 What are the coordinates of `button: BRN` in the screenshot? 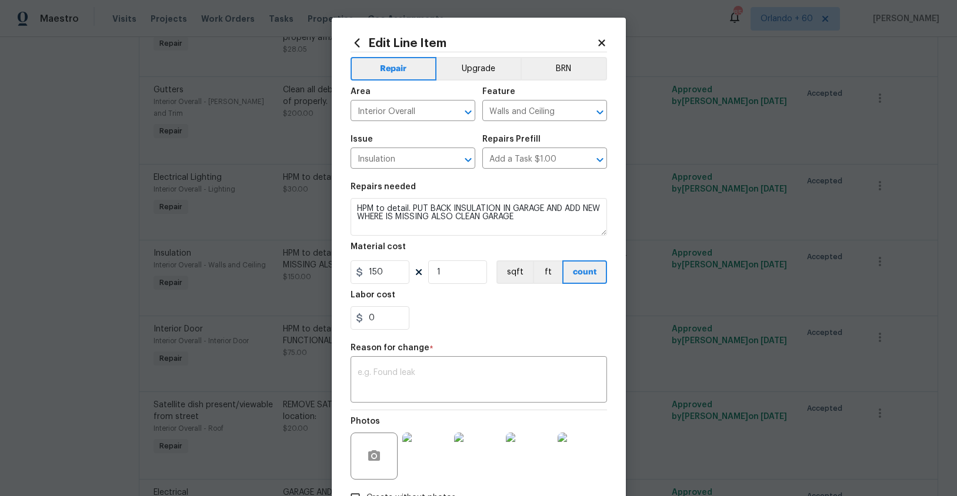 It's located at (563, 69).